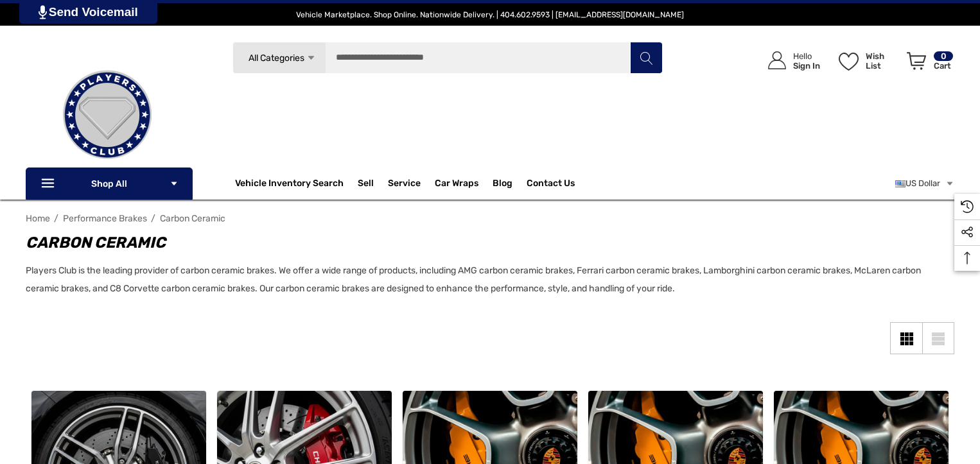 The height and width of the screenshot is (464, 980). What do you see at coordinates (967, 207) in the screenshot?
I see `svg: Recently Viewed` at bounding box center [967, 207].